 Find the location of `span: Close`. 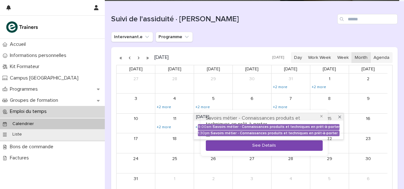

span: Close is located at coordinates (340, 117).